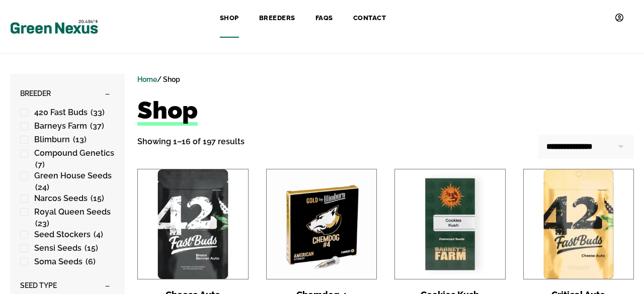 The width and height of the screenshot is (644, 294). I want to click on span: Royal Queen Seeds, so click(72, 212).